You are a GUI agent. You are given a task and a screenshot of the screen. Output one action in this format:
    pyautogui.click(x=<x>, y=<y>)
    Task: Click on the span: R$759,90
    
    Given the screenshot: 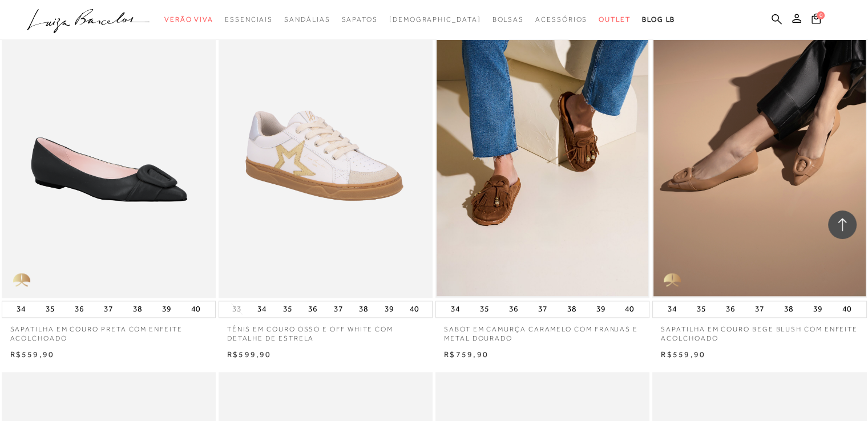 What is the action you would take?
    pyautogui.click(x=466, y=354)
    